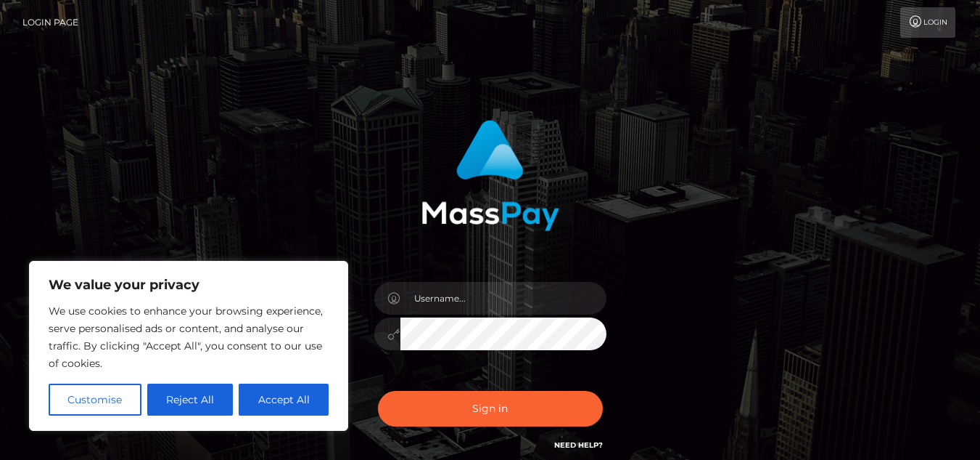 This screenshot has height=460, width=980. Describe the element at coordinates (503, 298) in the screenshot. I see `input: Username...` at that location.